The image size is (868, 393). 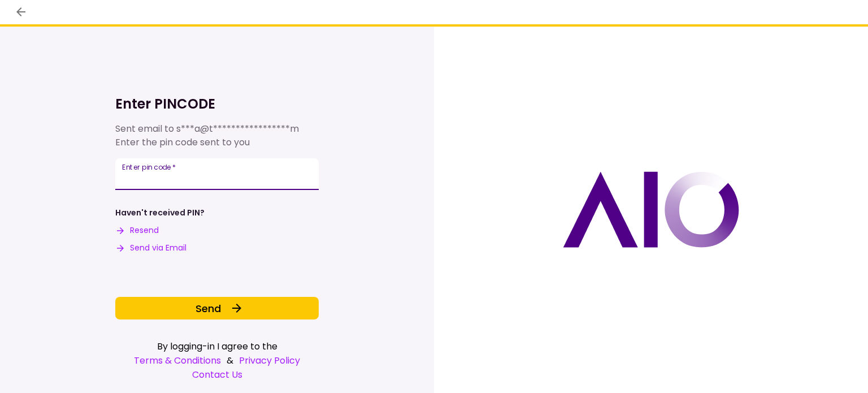 I want to click on div: Haven't received PIN?, so click(x=160, y=212).